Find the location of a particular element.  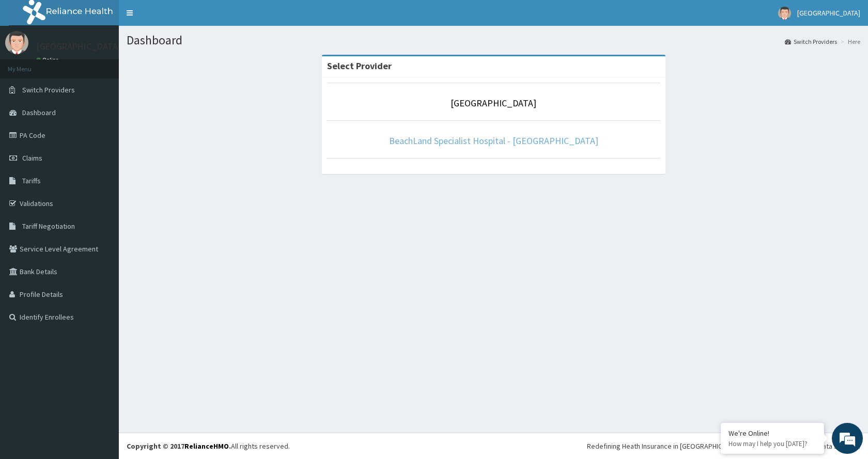

span: Switch Providers is located at coordinates (49, 90).